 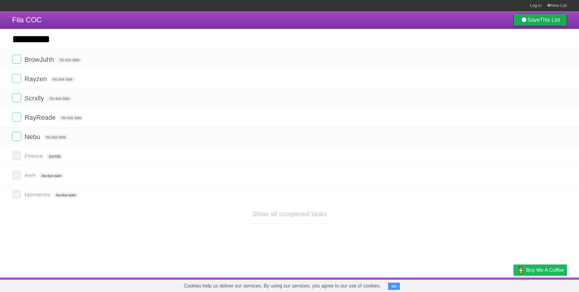 What do you see at coordinates (540, 270) in the screenshot?
I see `a: Buy me a coffee` at bounding box center [540, 270].